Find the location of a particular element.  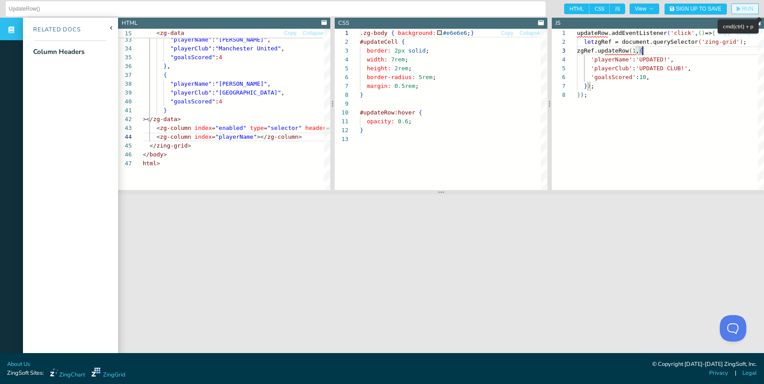

span: 1 is located at coordinates (634, 50).